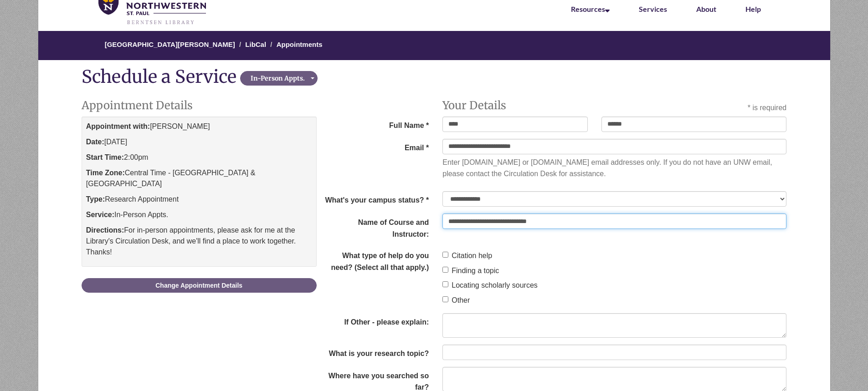  What do you see at coordinates (199, 199) in the screenshot?
I see `p: Research Appointment` at bounding box center [199, 199].